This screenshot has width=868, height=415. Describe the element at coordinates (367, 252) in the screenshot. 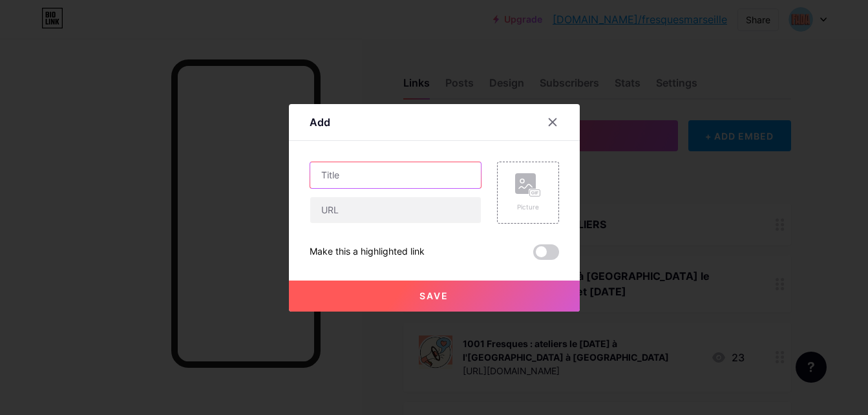

I see `div: Make this a highlighted link` at that location.